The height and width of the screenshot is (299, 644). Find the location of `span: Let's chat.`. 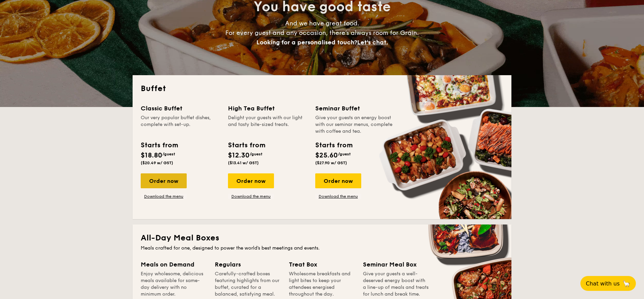

span: Let's chat. is located at coordinates (373, 42).